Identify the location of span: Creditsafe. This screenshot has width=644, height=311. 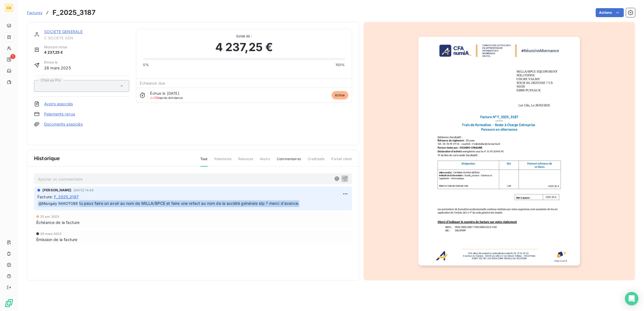
(316, 161).